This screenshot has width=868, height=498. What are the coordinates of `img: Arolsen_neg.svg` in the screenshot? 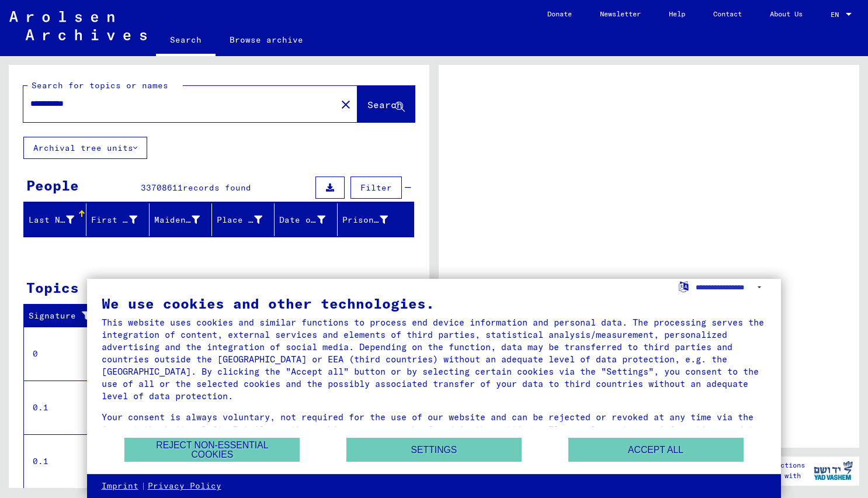 It's located at (78, 26).